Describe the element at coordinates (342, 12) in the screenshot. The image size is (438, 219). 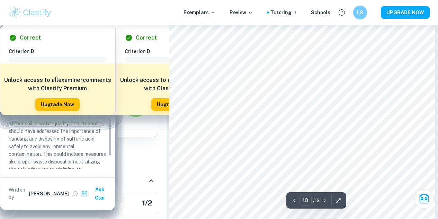
I see `button: Help and Feedback` at that location.